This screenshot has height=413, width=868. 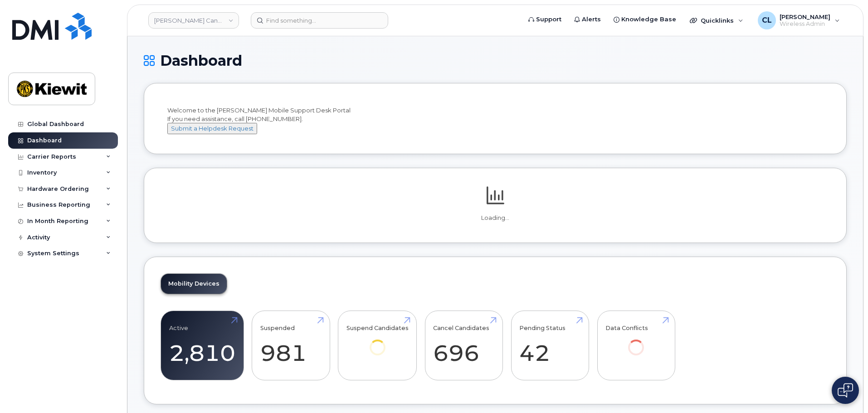 What do you see at coordinates (291, 345) in the screenshot?
I see `a: Suspended 981` at bounding box center [291, 345].